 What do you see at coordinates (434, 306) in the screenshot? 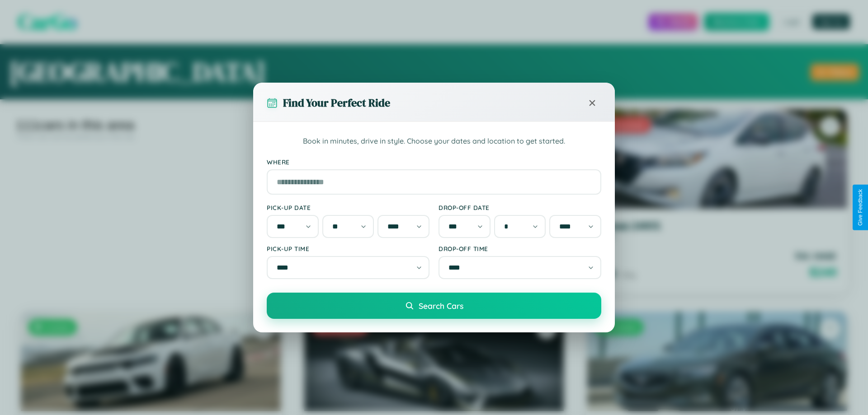
I see `button: Search Cars` at bounding box center [434, 306].